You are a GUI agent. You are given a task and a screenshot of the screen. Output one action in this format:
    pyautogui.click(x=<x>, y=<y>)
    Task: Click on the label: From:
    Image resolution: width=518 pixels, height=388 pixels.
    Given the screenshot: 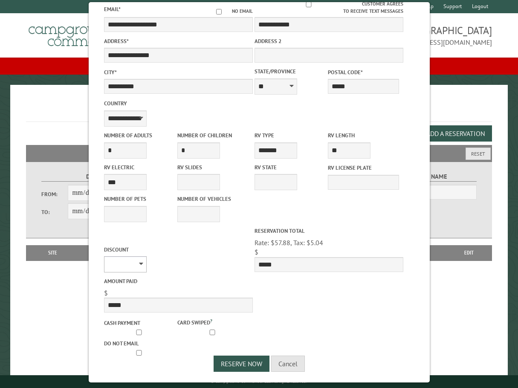 What is the action you would take?
    pyautogui.click(x=55, y=194)
    